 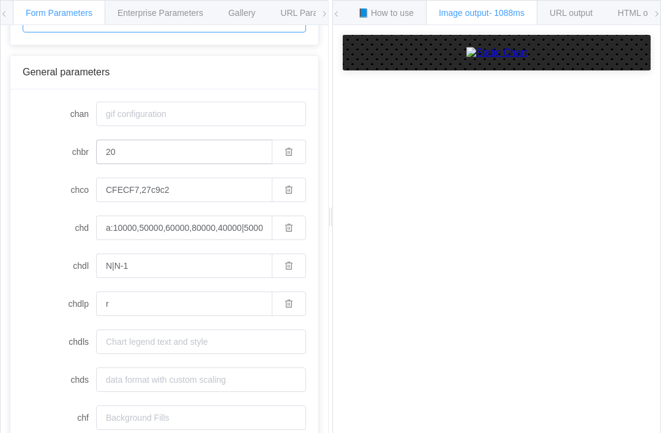 I want to click on input: series colors, so click(x=184, y=190).